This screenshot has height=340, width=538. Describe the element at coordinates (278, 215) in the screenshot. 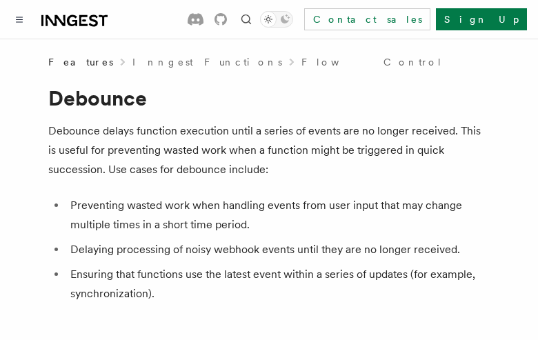

I see `li: Preventing wasted work when handling events from user input that may change multiple times in a s...` at that location.